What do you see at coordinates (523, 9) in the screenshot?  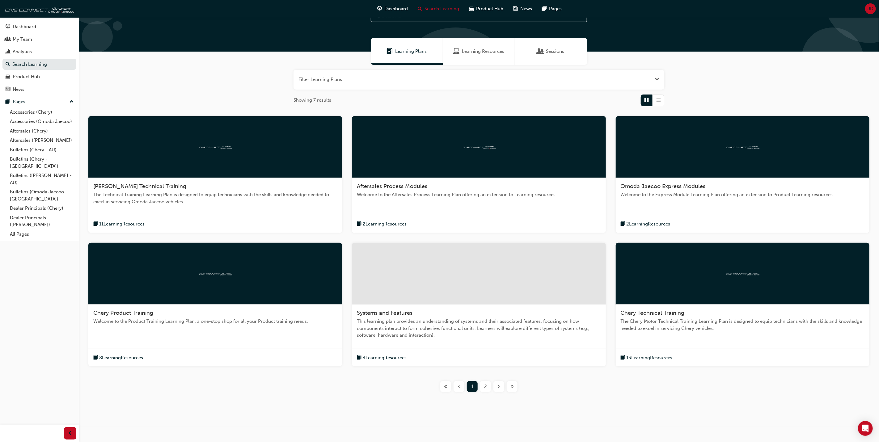 I see `a: news-iconNews` at bounding box center [523, 9].